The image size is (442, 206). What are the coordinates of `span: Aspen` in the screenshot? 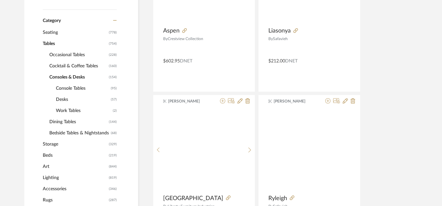 It's located at (171, 31).